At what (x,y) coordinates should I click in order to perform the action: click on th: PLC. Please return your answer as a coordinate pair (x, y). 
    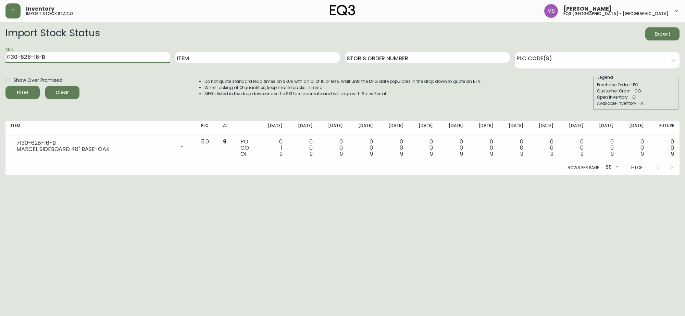
    Looking at the image, I should click on (206, 128).